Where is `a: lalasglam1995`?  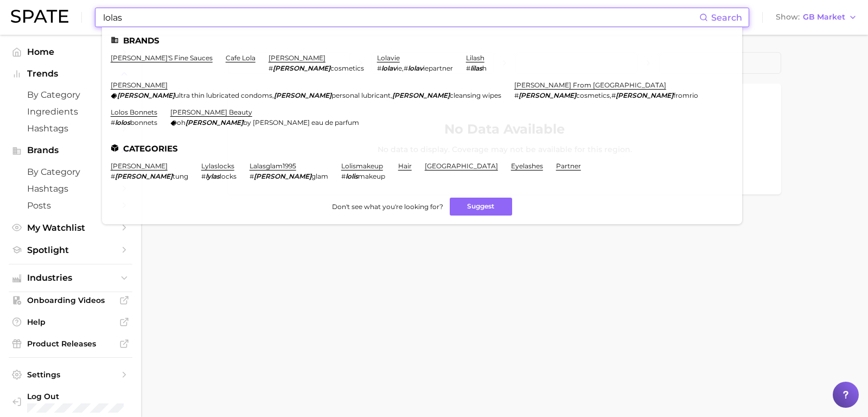 a: lalasglam1995 is located at coordinates (273, 165).